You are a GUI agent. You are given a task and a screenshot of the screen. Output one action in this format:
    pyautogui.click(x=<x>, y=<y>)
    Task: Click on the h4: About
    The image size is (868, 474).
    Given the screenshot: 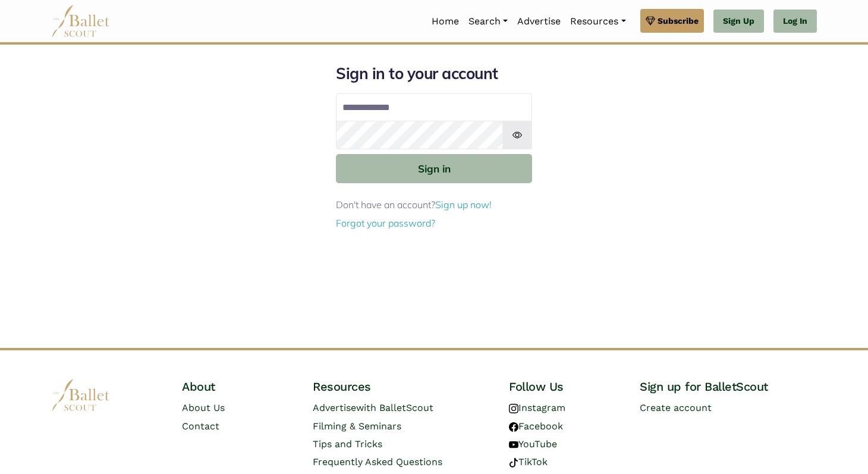 What is the action you would take?
    pyautogui.click(x=238, y=387)
    